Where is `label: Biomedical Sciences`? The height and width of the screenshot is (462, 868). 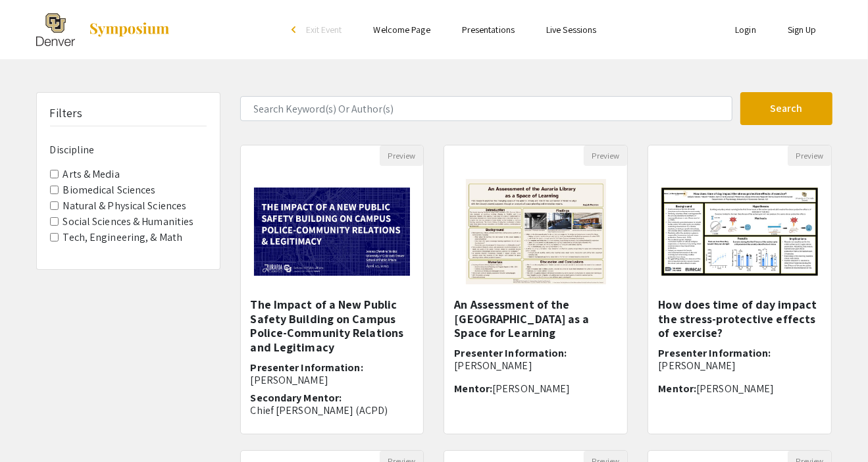
label: Biomedical Sciences is located at coordinates (110, 190).